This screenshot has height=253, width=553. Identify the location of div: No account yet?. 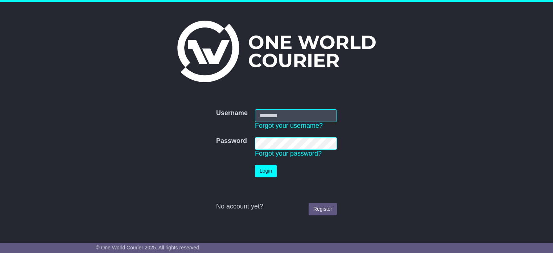
(276, 207).